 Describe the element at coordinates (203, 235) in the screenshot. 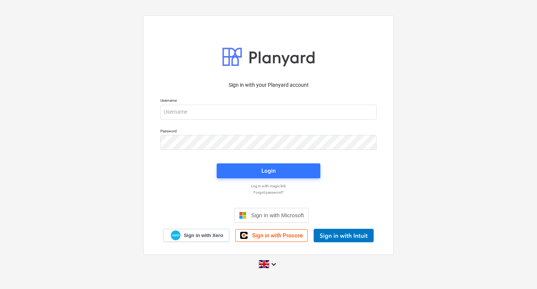

I see `span: Sign in with Xero` at that location.